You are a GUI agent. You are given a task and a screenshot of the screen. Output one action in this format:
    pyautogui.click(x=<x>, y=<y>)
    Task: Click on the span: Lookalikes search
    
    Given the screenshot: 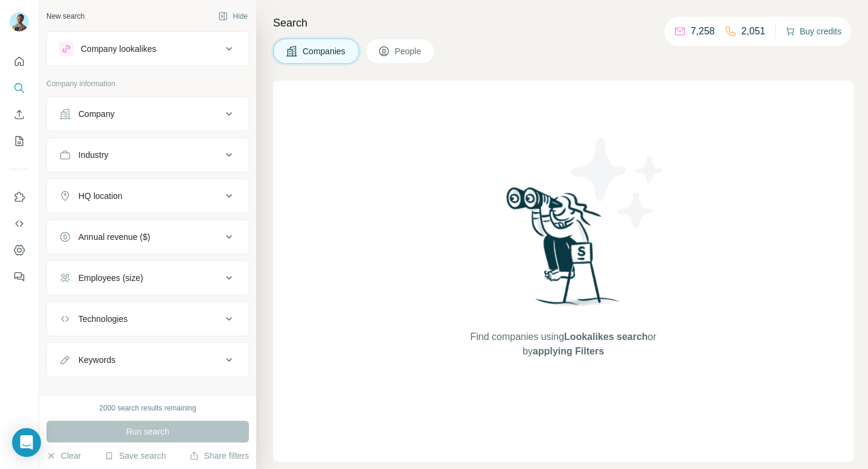 What is the action you would take?
    pyautogui.click(x=605, y=336)
    